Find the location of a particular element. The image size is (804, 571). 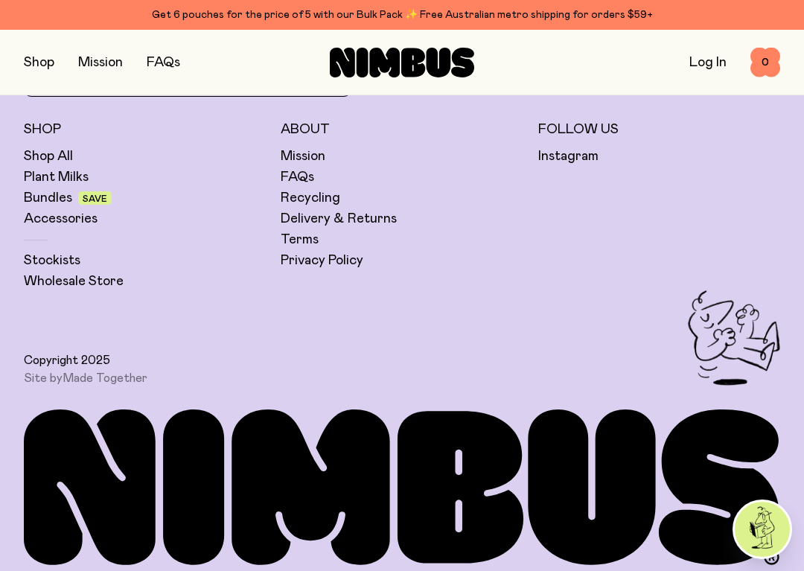

a: Stockists is located at coordinates (52, 260).